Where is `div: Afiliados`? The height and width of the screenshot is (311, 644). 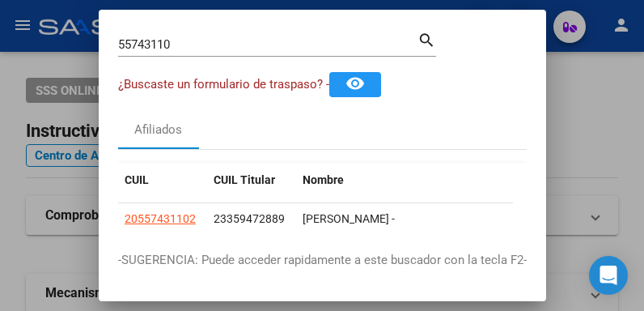
div: Afiliados is located at coordinates (157, 130).